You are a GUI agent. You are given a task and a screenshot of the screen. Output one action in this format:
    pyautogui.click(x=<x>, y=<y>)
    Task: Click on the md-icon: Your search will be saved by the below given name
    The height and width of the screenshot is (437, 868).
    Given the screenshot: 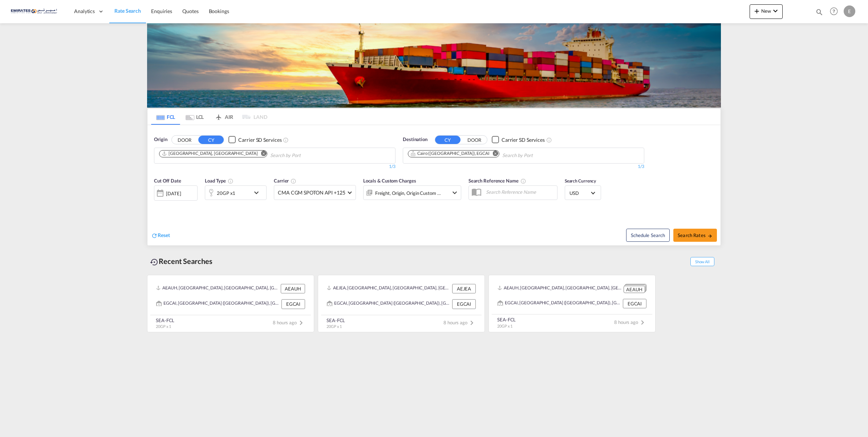 What is the action you would take?
    pyautogui.click(x=523, y=181)
    